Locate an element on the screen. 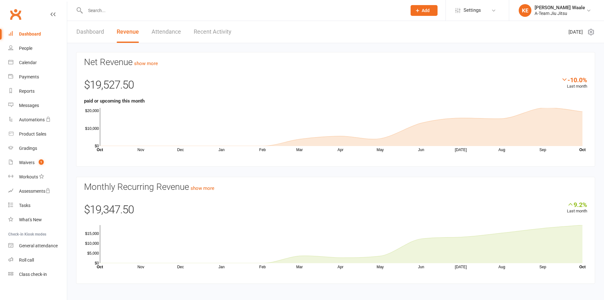 The image size is (604, 300). div: Automations is located at coordinates (32, 120).